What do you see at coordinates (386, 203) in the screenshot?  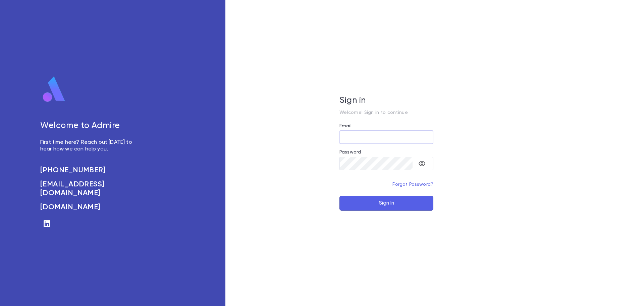 I see `button: Sign In` at bounding box center [386, 203].